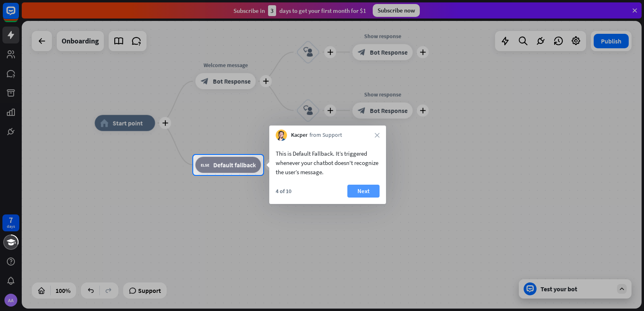 The image size is (644, 311). Describe the element at coordinates (363, 191) in the screenshot. I see `button: Next` at that location.